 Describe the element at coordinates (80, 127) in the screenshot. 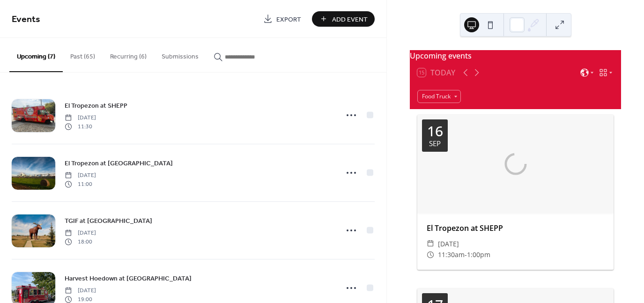

I see `span: 11:30` at that location.